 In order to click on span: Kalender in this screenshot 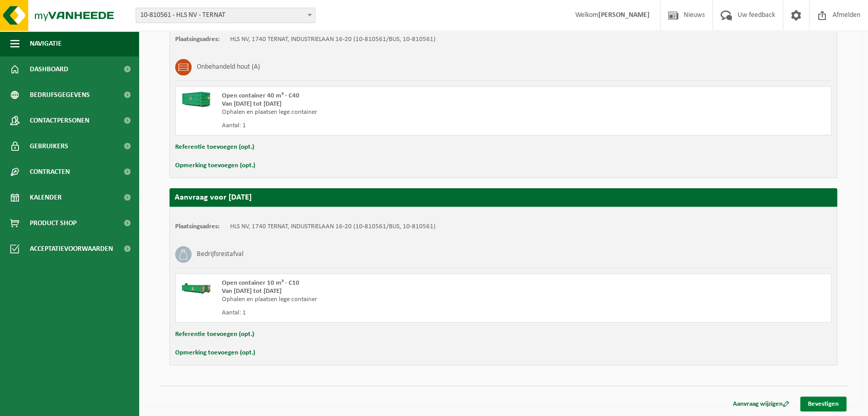, I will do `click(46, 198)`.